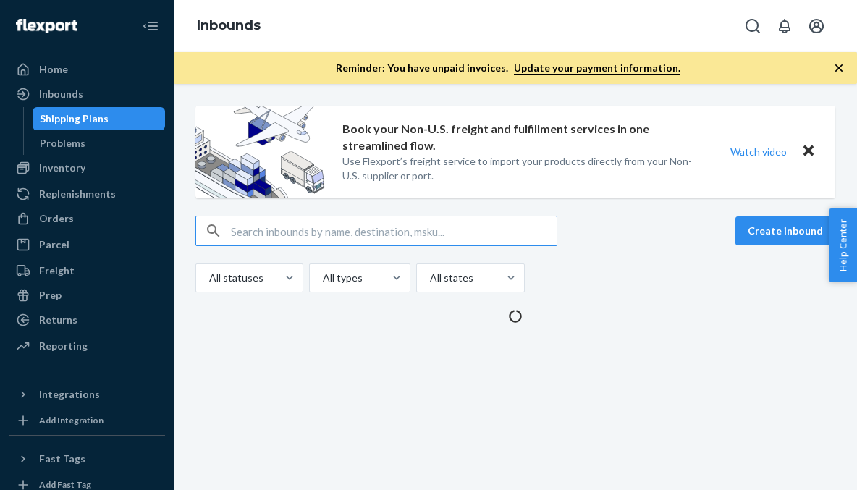  I want to click on button: Help Center, so click(843, 245).